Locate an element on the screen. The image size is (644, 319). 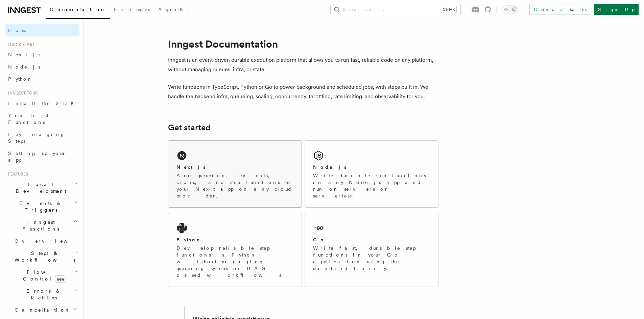
span: Inngest tour is located at coordinates (22, 93).